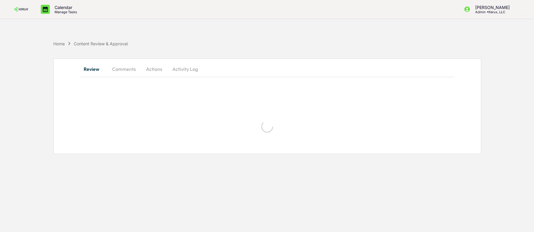 This screenshot has height=232, width=534. I want to click on button: Comments, so click(124, 69).